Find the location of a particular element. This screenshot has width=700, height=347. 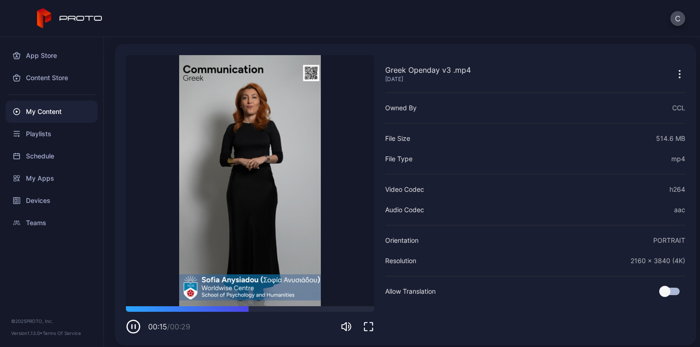

a: Content Store is located at coordinates (51, 78).